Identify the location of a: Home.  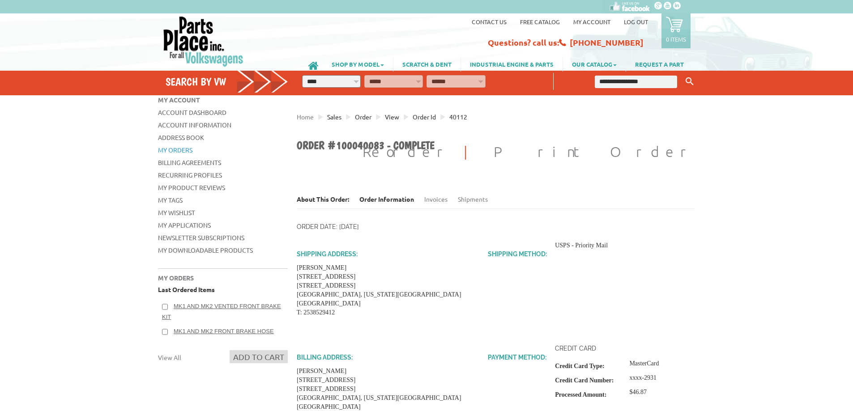
(305, 117).